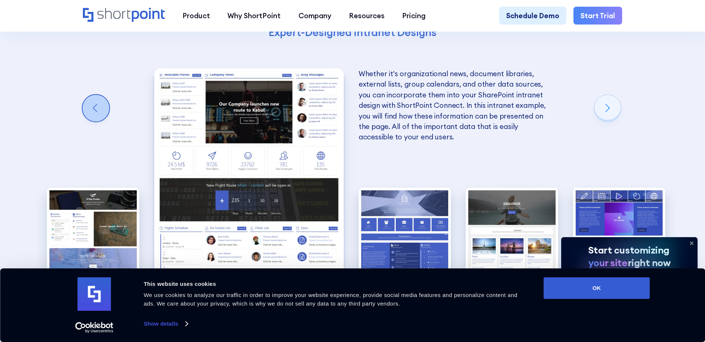  What do you see at coordinates (453, 105) in the screenshot?
I see `p: Whether it's organizational news, document libraries, external lists, group calendars, and other ...` at bounding box center [453, 105].